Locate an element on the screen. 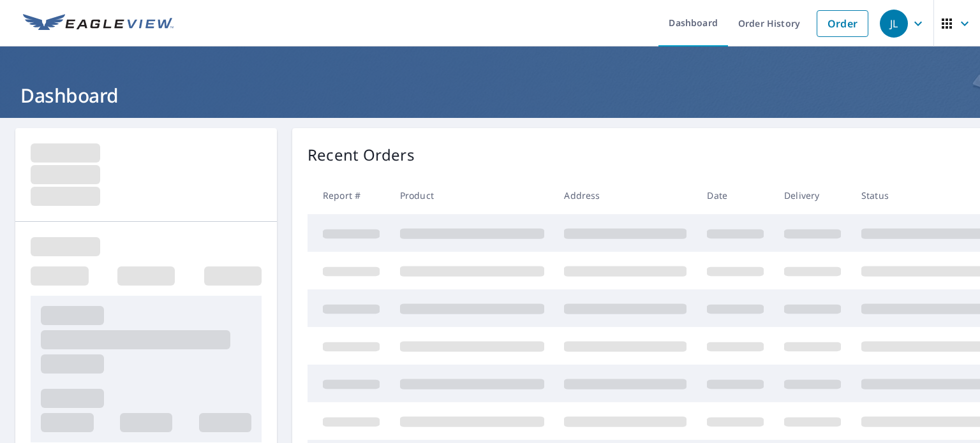  th: Delivery is located at coordinates (812, 195).